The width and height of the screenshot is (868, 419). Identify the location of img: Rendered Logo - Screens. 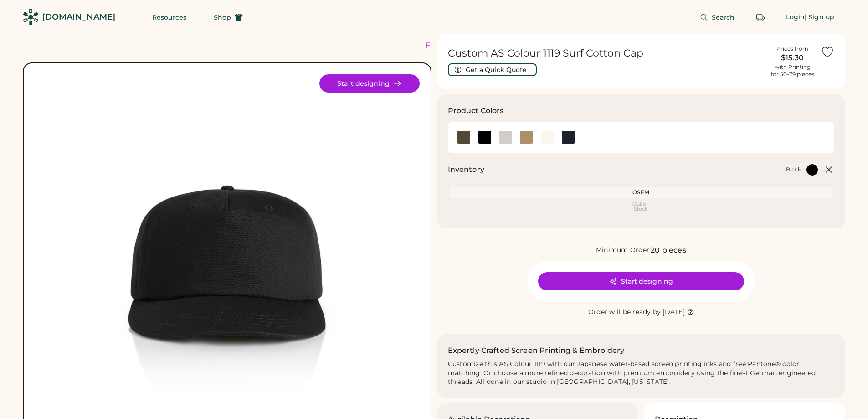
(31, 17).